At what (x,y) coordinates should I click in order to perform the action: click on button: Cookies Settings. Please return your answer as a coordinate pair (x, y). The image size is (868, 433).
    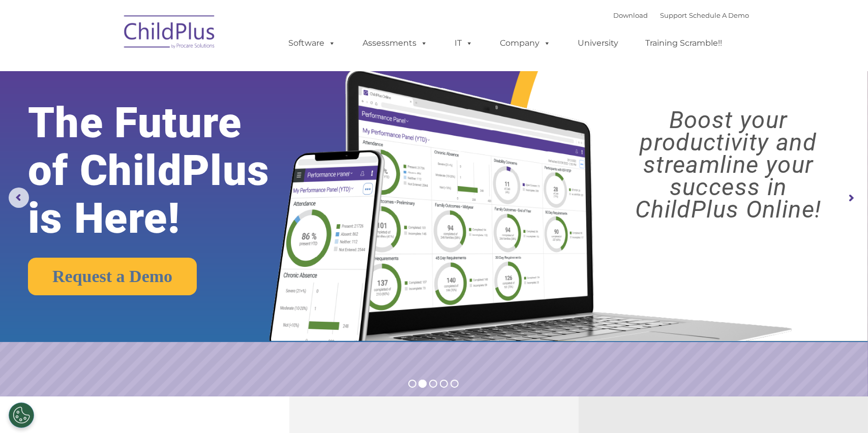
    Looking at the image, I should click on (21, 415).